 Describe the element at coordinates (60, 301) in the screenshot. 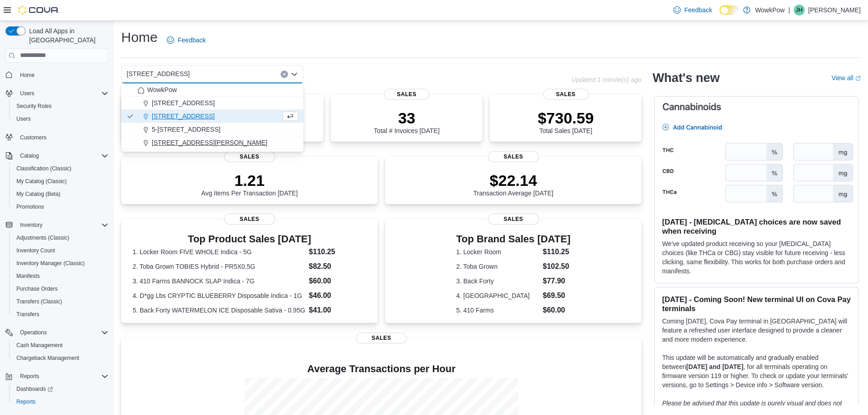

I see `button: Transfers (Classic)` at that location.